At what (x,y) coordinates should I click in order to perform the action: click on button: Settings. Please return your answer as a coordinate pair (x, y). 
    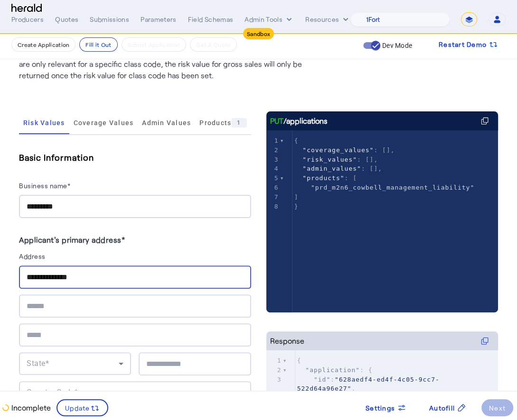
    Looking at the image, I should click on (386, 407).